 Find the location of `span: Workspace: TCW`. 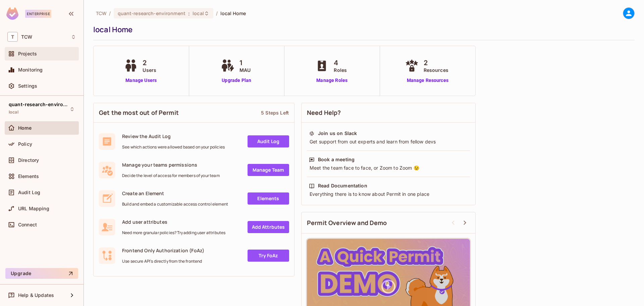

span: Workspace: TCW is located at coordinates (27, 37).